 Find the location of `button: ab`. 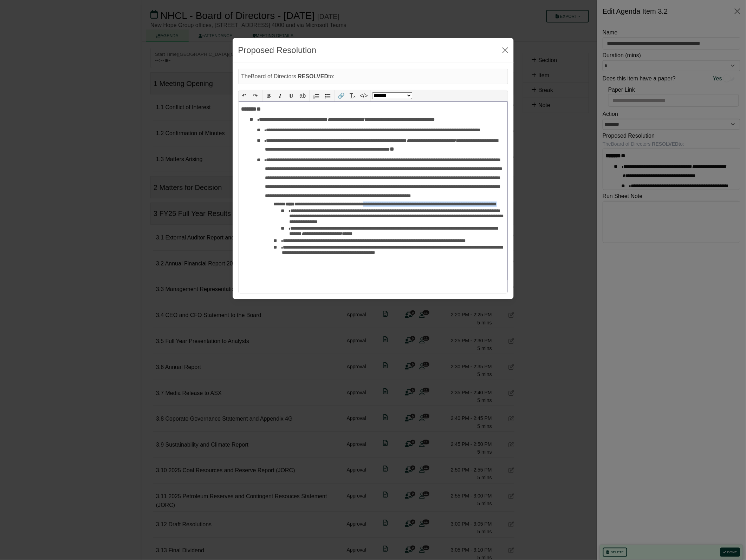

button: ab is located at coordinates (303, 96).